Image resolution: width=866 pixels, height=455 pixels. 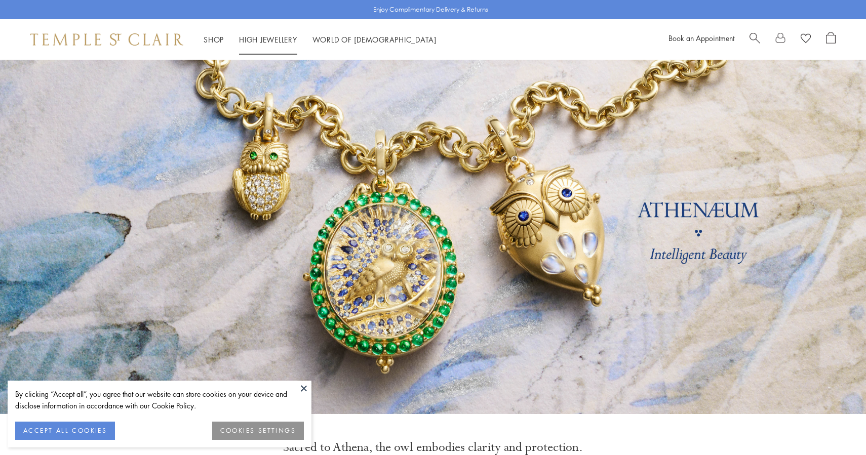 I want to click on div: By clicking “Accept all”, you agree that our website can store cookies on your device and disclos..., so click(x=159, y=400).